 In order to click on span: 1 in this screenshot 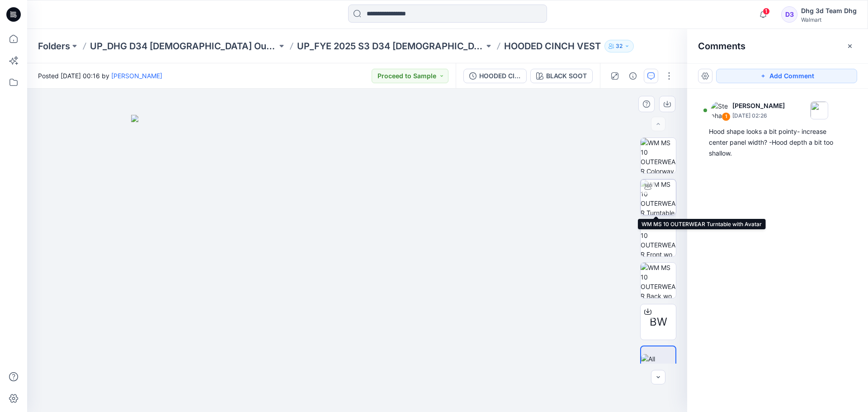, I will do `click(767, 11)`.